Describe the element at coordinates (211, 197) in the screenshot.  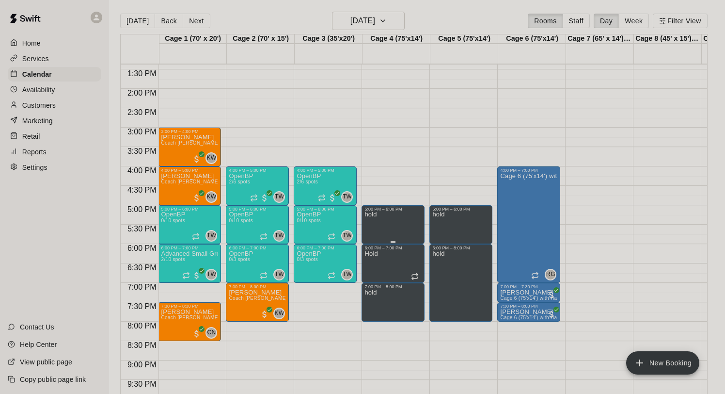
I see `span: KW` at that location.